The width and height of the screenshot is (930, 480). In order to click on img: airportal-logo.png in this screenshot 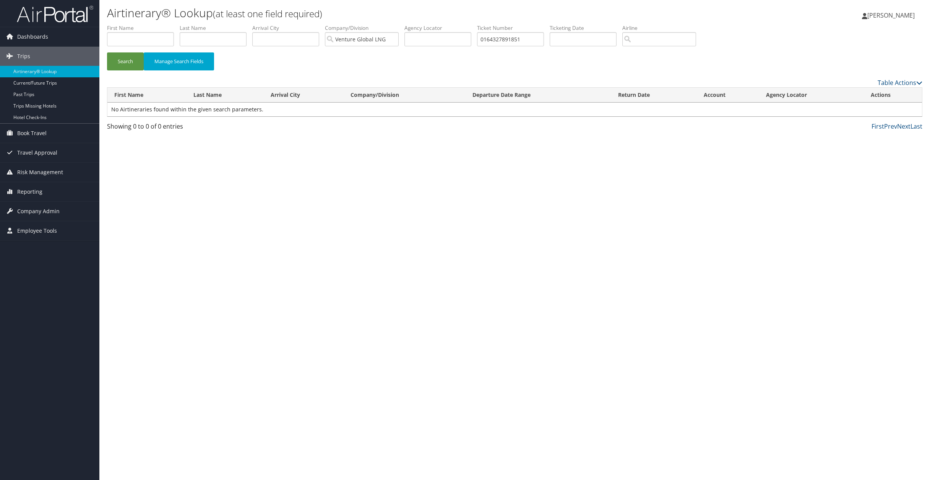, I will do `click(55, 14)`.